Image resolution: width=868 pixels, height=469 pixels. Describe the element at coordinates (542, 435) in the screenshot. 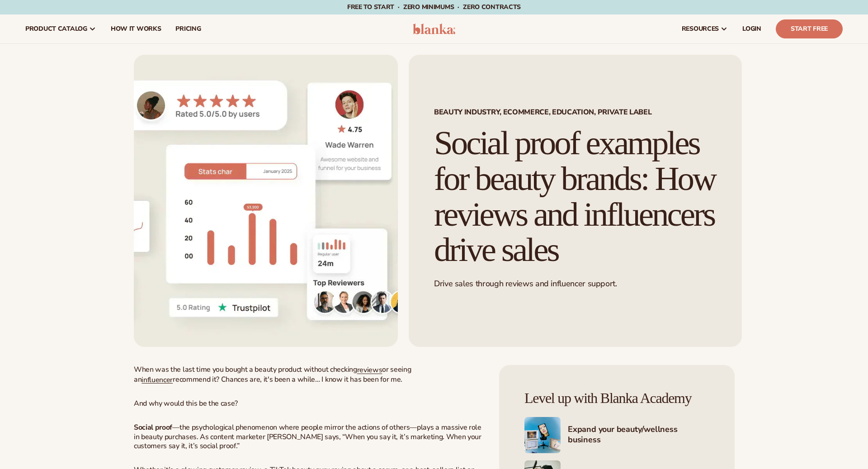

I see `img: Shopify Image 2` at that location.